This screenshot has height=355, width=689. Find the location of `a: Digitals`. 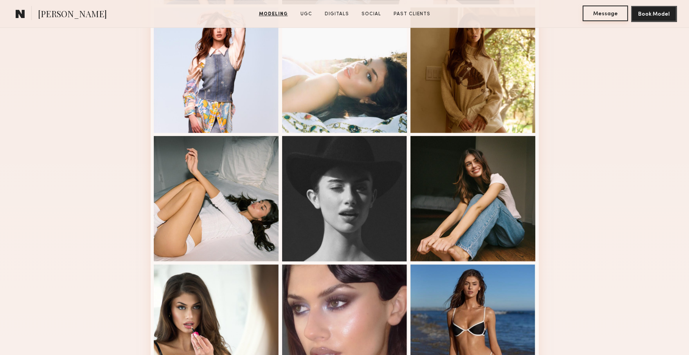

a: Digitals is located at coordinates (337, 14).